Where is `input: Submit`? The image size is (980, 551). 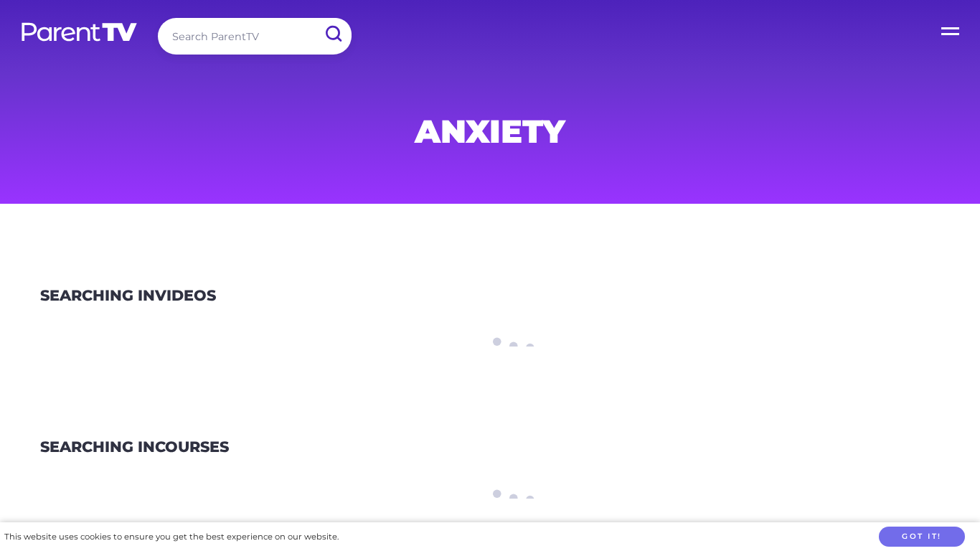
input: Submit is located at coordinates (333, 34).